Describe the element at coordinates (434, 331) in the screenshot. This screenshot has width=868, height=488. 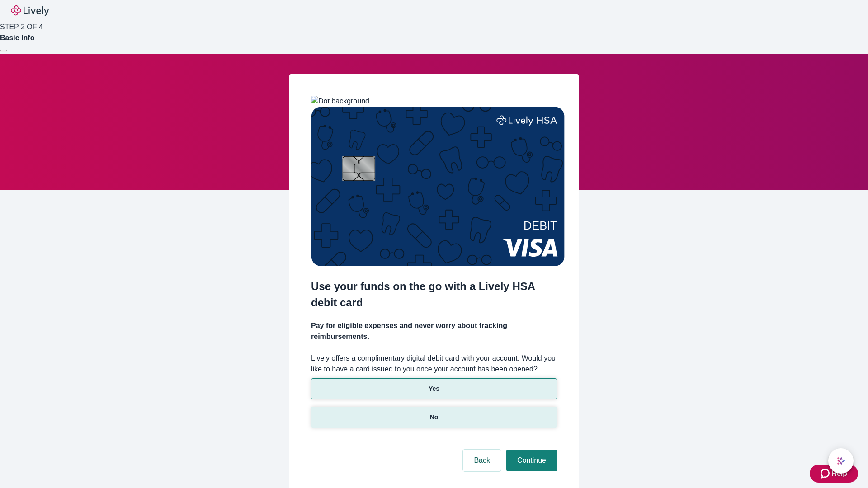
I see `h4: Pay for eligible expenses and never worry about tracking reimbursements.` at that location.